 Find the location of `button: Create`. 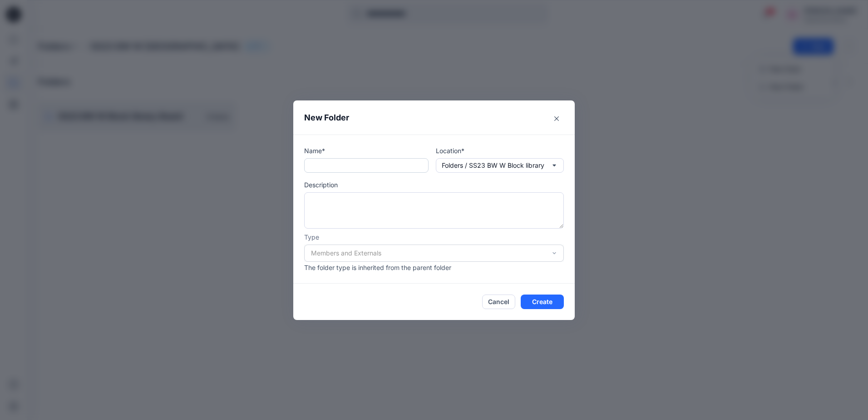

button: Create is located at coordinates (542, 302).